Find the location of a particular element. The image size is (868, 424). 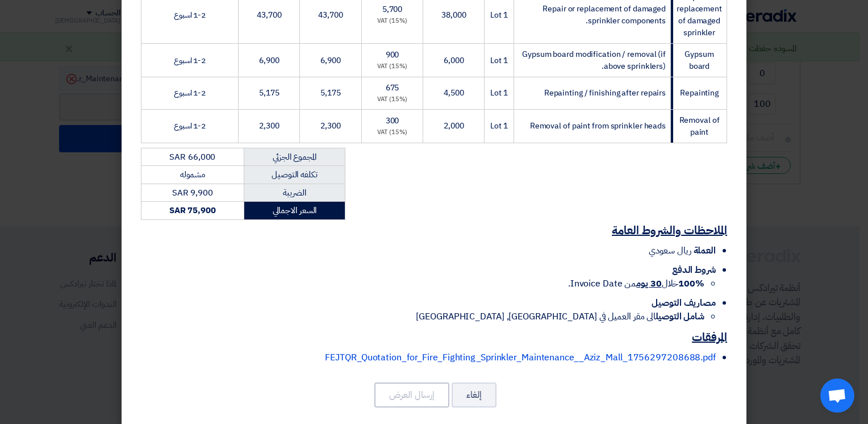

td: Gypsum board is located at coordinates (699, 60).